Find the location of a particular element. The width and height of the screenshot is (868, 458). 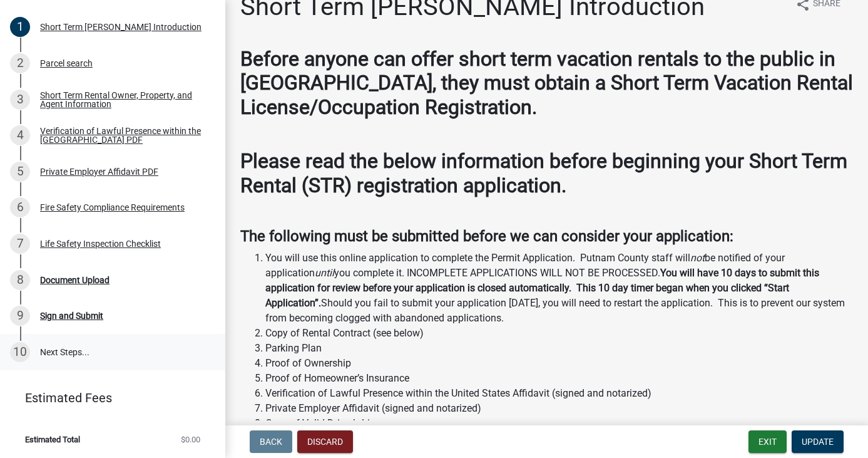

div: Parcel search is located at coordinates (67, 63).